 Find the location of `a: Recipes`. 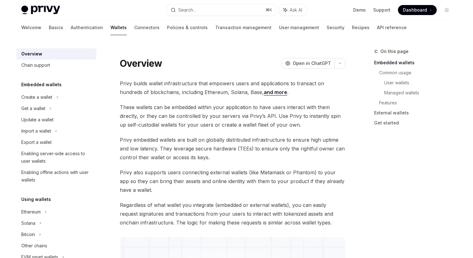

a: Recipes is located at coordinates (361, 28).